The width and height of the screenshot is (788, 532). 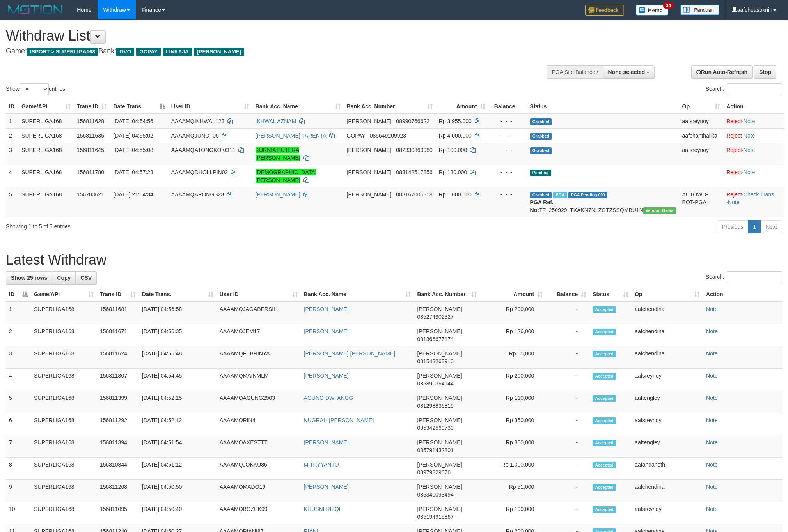 What do you see at coordinates (754, 277) in the screenshot?
I see `input: Search:` at bounding box center [754, 277].